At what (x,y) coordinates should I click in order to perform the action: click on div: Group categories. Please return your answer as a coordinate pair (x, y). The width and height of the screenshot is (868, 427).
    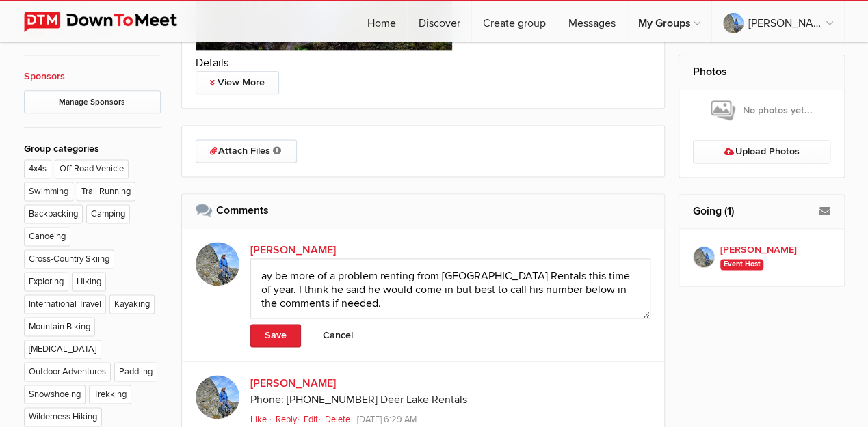
    Looking at the image, I should click on (93, 149).